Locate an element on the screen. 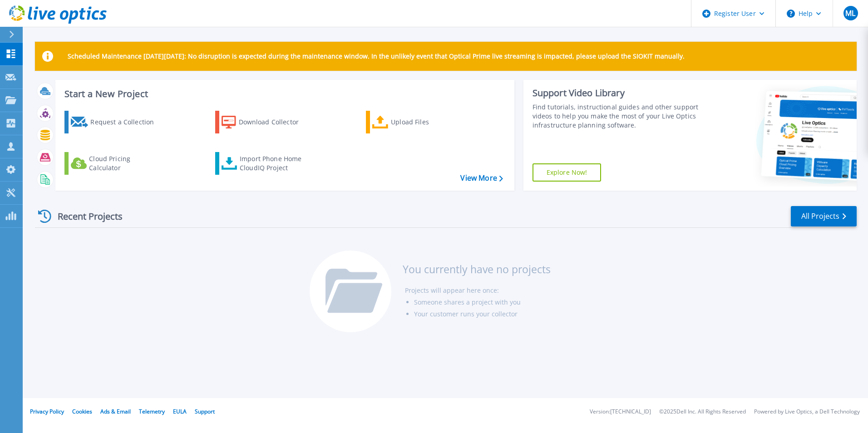 The image size is (868, 433). a: Support is located at coordinates (204, 411).